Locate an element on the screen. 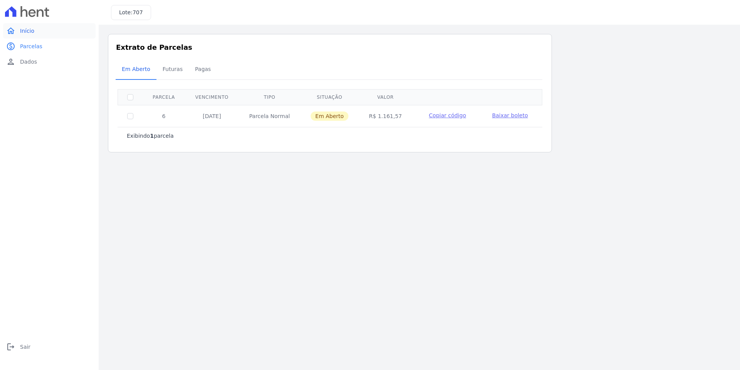  h3: Lote: is located at coordinates (131, 12).